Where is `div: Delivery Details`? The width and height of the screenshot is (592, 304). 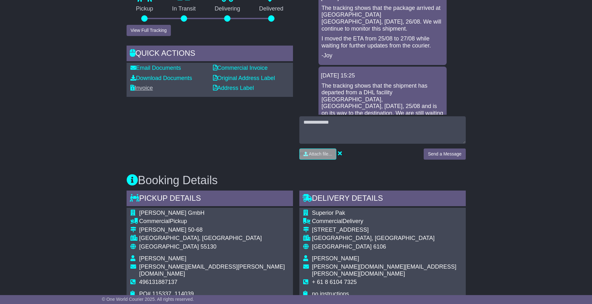
div: Delivery Details is located at coordinates (382, 199).